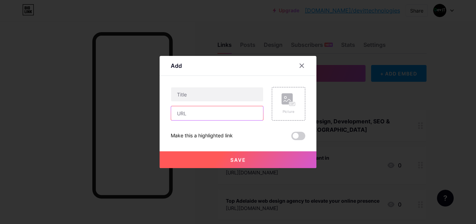  What do you see at coordinates (238, 159) in the screenshot?
I see `span: Save` at bounding box center [238, 159].